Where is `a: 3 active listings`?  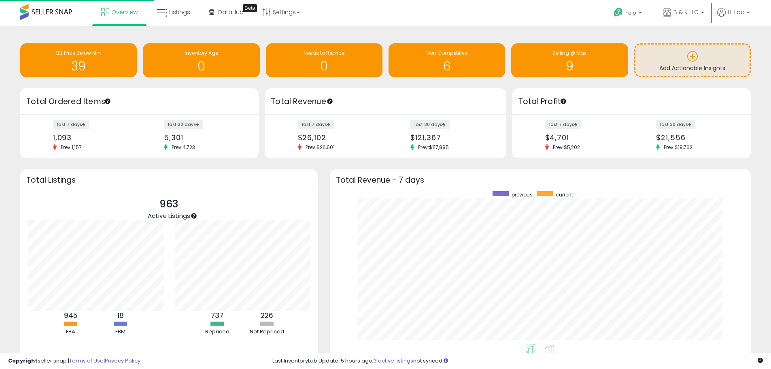 a: 3 active listings is located at coordinates (394, 360).